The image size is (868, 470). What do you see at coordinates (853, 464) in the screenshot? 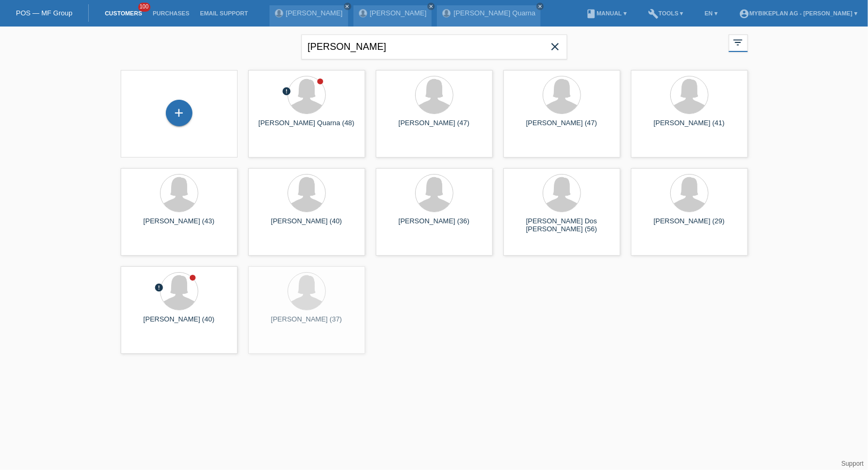
I see `a: Support` at bounding box center [853, 464].